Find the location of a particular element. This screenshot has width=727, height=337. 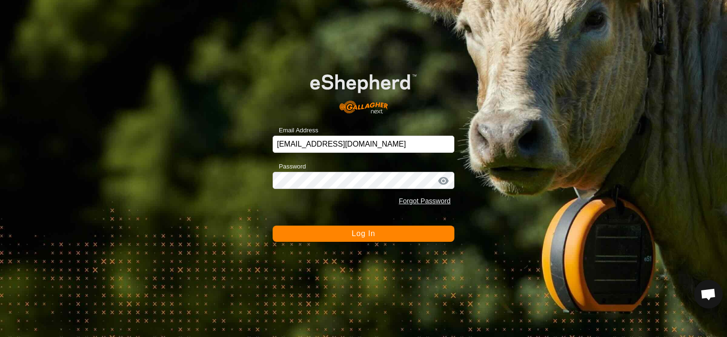

span: Log In is located at coordinates (363, 233).